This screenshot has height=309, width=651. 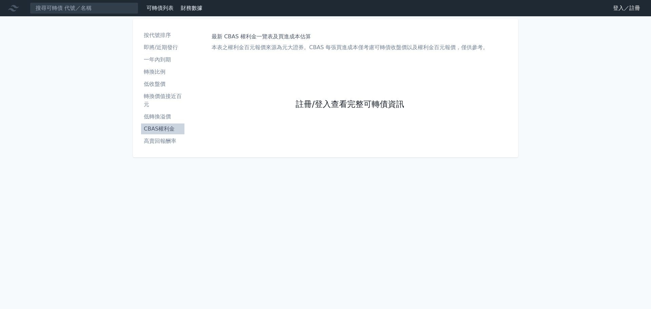 I want to click on li: 一年內到期, so click(x=163, y=60).